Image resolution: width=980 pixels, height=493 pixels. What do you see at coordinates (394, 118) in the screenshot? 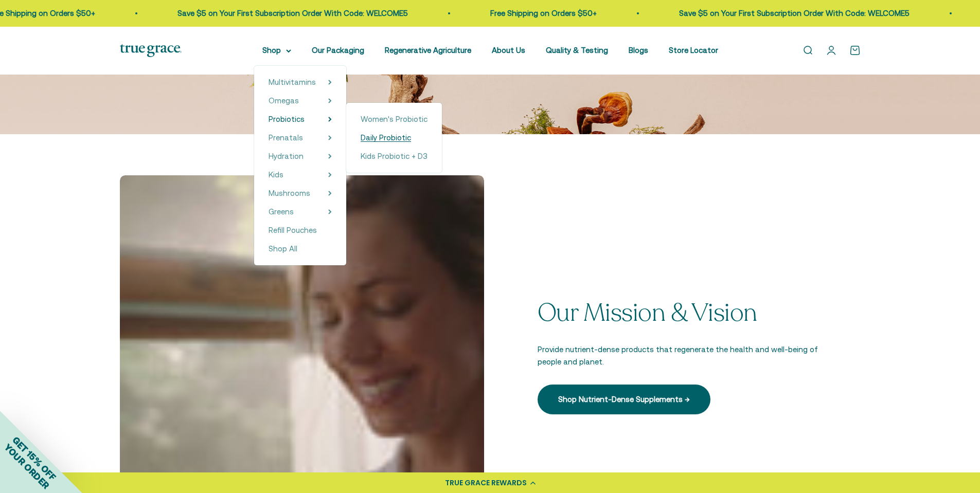
I see `span: Women's Probiotic` at bounding box center [394, 118].